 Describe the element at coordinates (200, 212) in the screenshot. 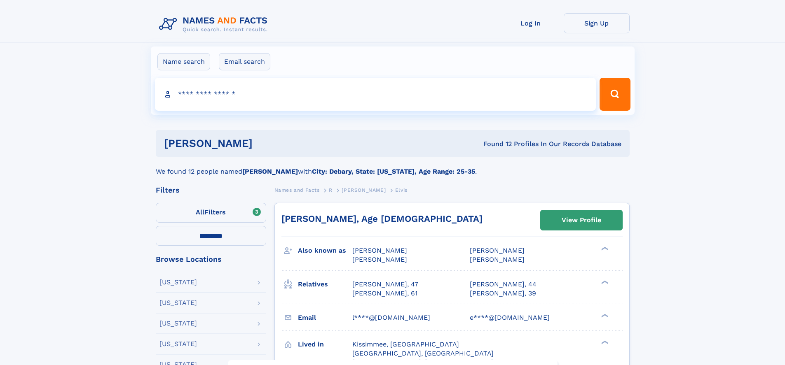

I see `span: All` at that location.